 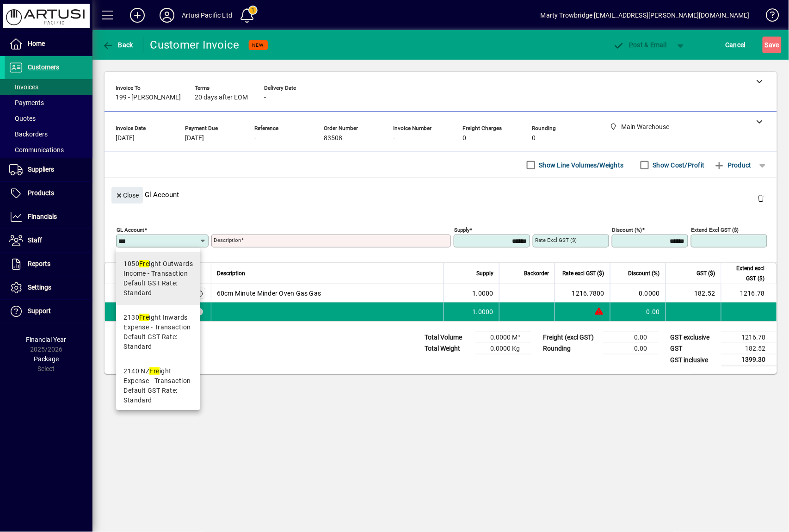 I want to click on a: Settings, so click(x=49, y=288).